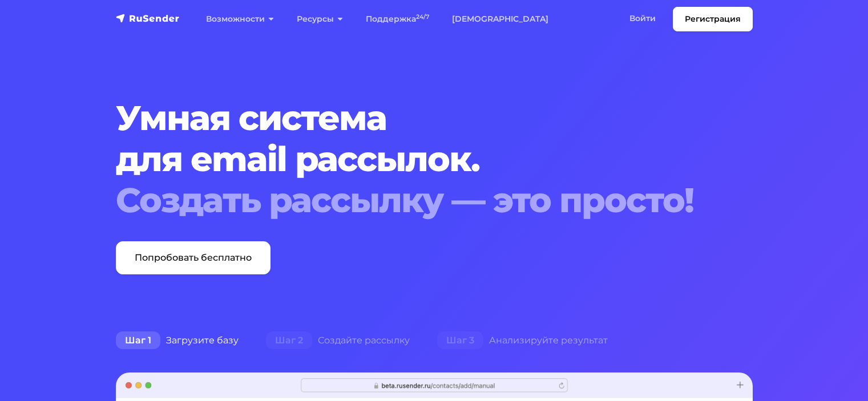 This screenshot has width=868, height=401. Describe the element at coordinates (522, 341) in the screenshot. I see `div: Анализируйте результат` at that location.